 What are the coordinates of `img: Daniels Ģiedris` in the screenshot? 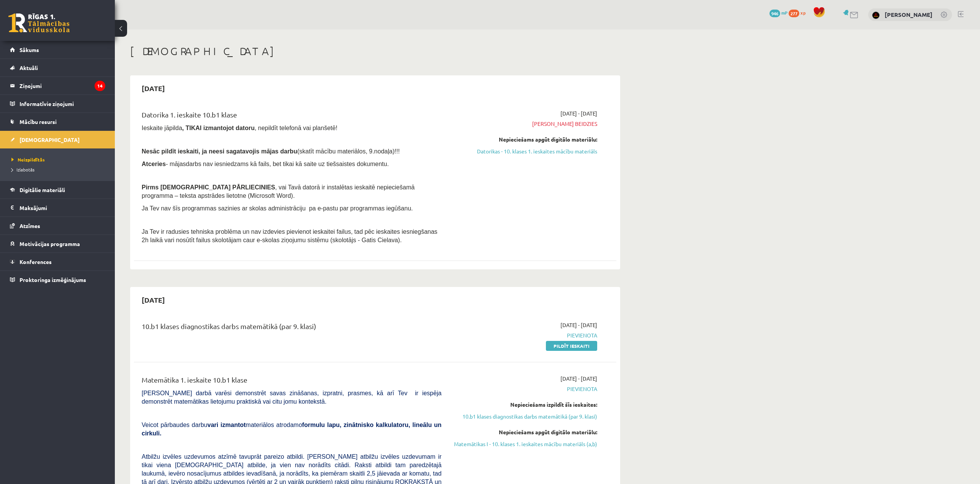 It's located at (876, 15).